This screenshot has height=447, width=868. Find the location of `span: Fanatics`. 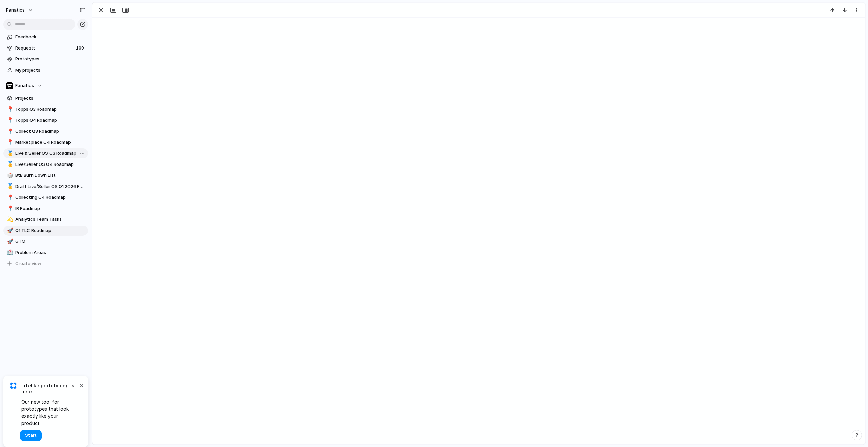

span: Fanatics is located at coordinates (24, 86).